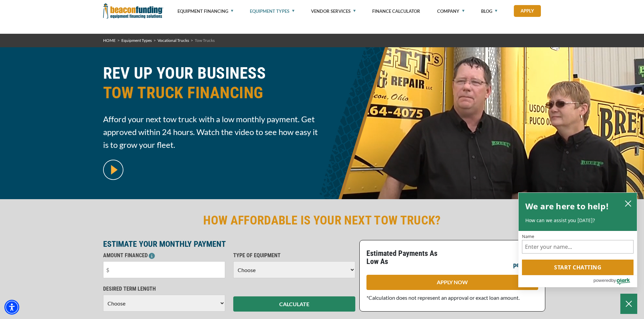 This screenshot has height=319, width=644. Describe the element at coordinates (613, 280) in the screenshot. I see `span: by` at that location.